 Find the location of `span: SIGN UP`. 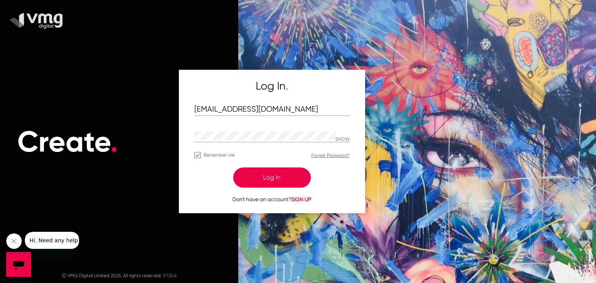

span: SIGN UP is located at coordinates (301, 200).